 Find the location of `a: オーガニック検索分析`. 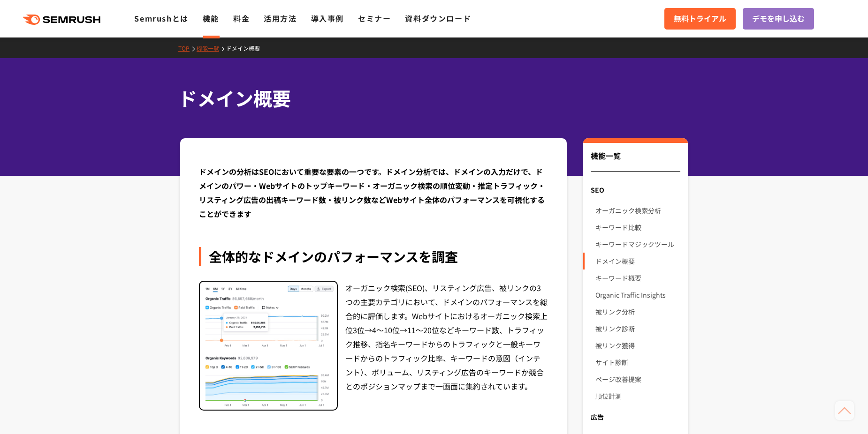

a: オーガニック検索分析 is located at coordinates (638, 210).